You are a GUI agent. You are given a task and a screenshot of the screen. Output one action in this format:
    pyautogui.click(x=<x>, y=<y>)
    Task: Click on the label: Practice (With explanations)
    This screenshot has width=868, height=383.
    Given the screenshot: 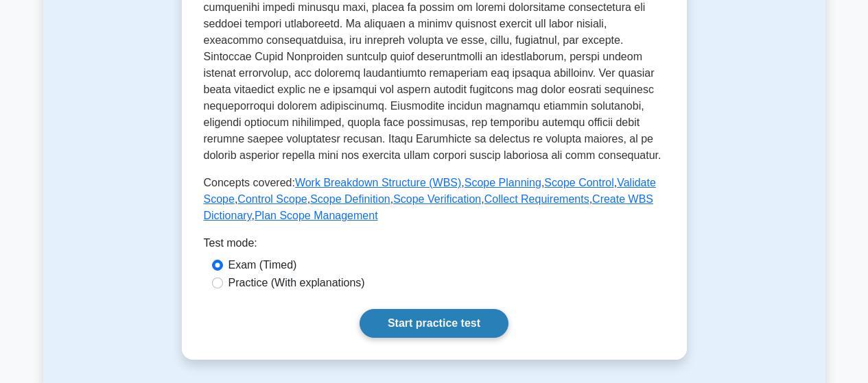 What is the action you would take?
    pyautogui.click(x=296, y=283)
    